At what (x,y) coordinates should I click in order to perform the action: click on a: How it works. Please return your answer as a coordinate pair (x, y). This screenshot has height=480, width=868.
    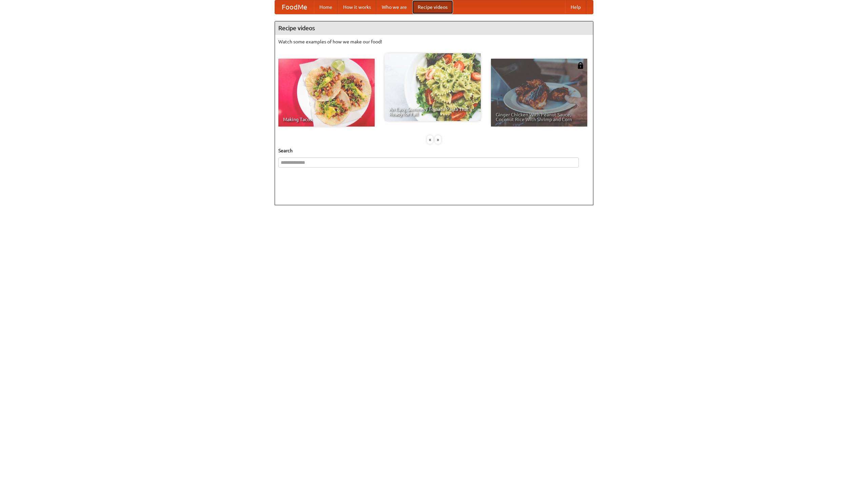
    Looking at the image, I should click on (357, 7).